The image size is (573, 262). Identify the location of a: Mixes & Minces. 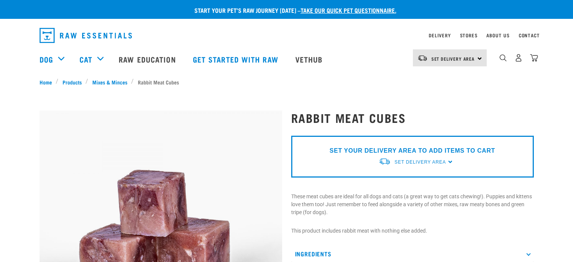
(110, 82).